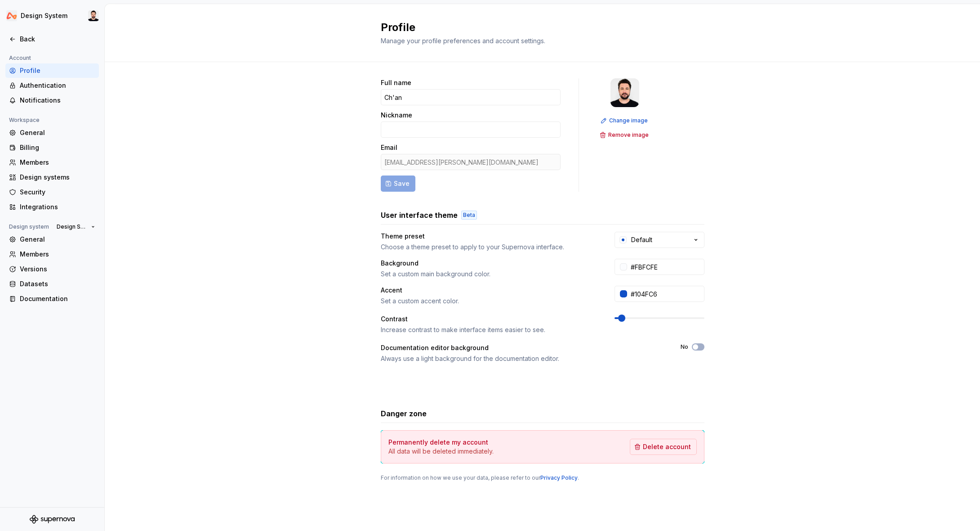  I want to click on button: Design SystemCh'an, so click(52, 16).